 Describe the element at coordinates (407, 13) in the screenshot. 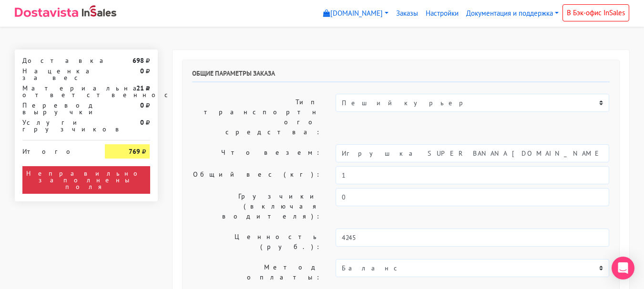

I see `a: Заказы` at that location.